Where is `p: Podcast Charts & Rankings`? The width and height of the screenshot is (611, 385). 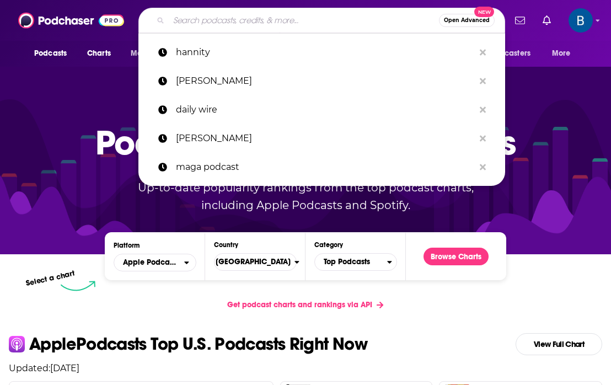
p: Podcast Charts & Rankings is located at coordinates (306, 142).